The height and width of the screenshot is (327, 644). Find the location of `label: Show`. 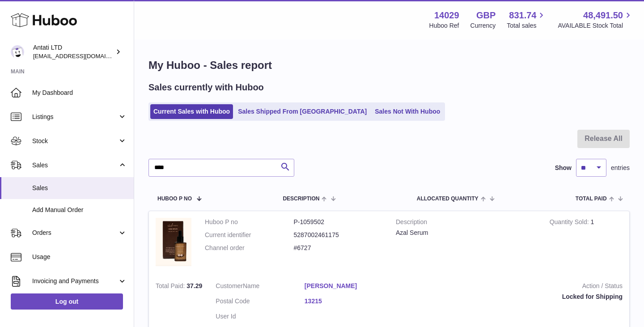

label: Show is located at coordinates (563, 168).